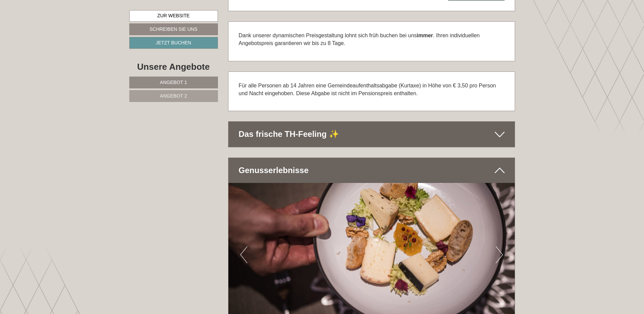  I want to click on a: Schreiben Sie uns, so click(173, 29).